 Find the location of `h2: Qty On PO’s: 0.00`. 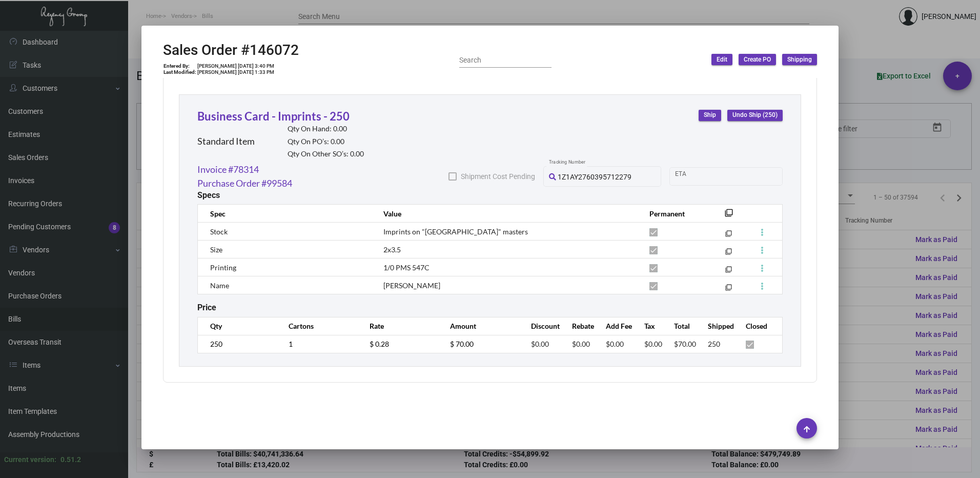

h2: Qty On PO’s: 0.00 is located at coordinates (325, 142).